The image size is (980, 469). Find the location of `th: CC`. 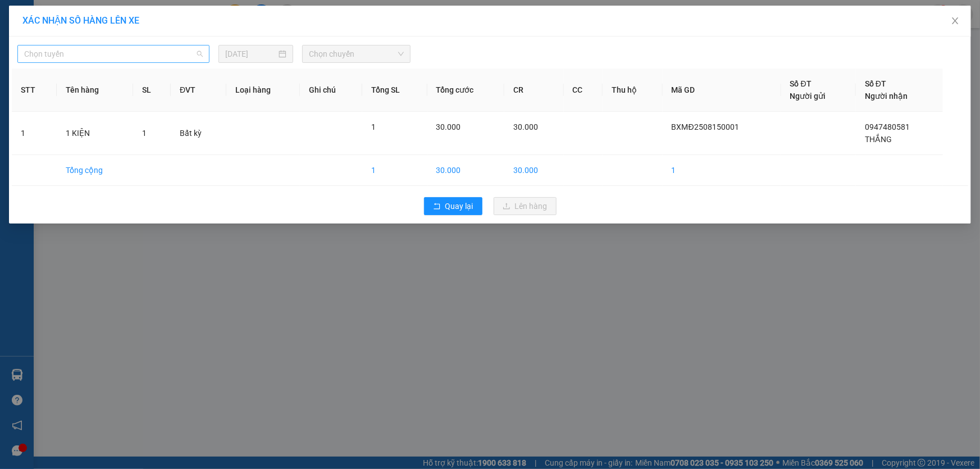

th: CC is located at coordinates (583, 90).